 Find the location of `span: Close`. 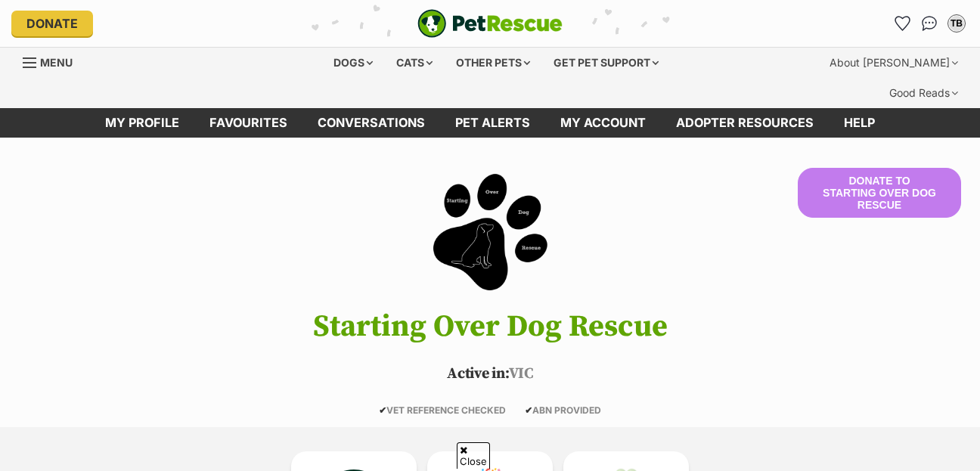

span: Close is located at coordinates (473, 455).